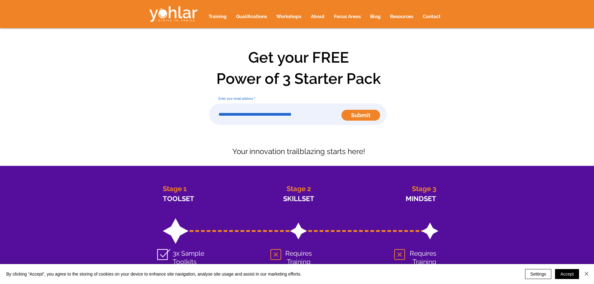 The width and height of the screenshot is (594, 284). What do you see at coordinates (376, 17) in the screenshot?
I see `p: Blog` at bounding box center [376, 17].